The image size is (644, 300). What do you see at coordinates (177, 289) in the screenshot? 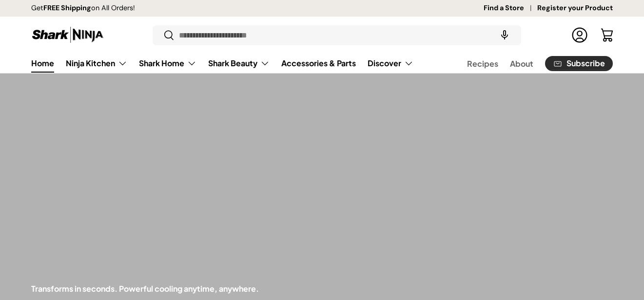
I see `p: Transforms in seconds. Powerful cooling anytime, anywhere.` at bounding box center [177, 289].